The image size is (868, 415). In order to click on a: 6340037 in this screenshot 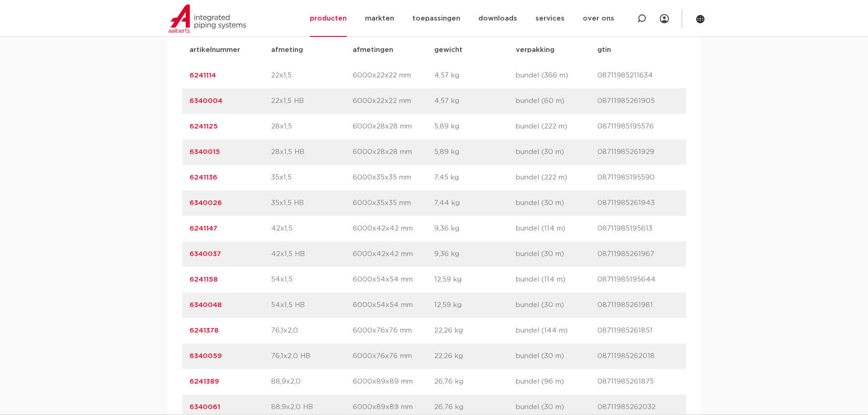, I will do `click(205, 254)`.